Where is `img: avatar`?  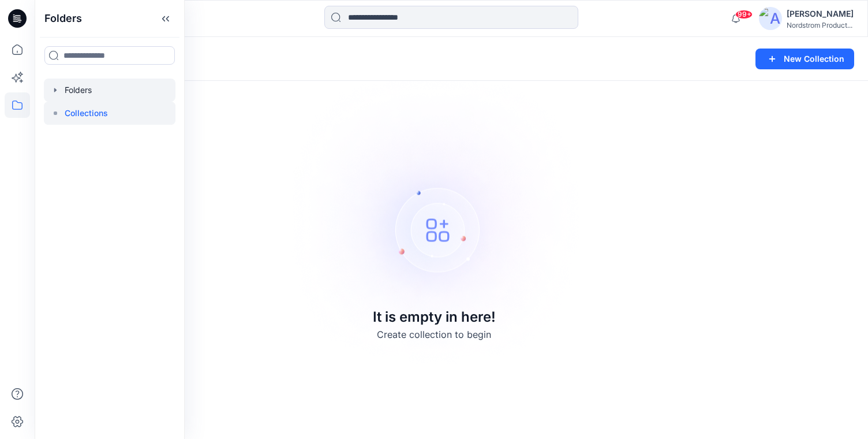
img: avatar is located at coordinates (770, 19).